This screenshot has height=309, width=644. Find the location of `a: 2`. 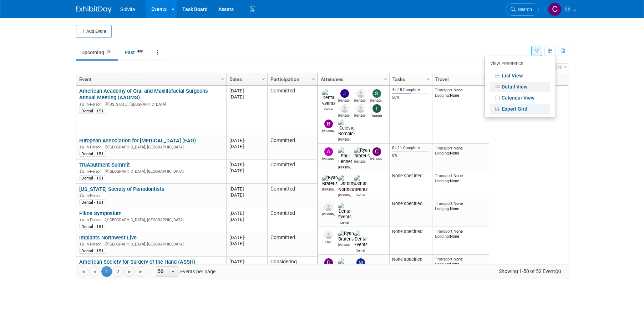

a: 2 is located at coordinates (118, 271).